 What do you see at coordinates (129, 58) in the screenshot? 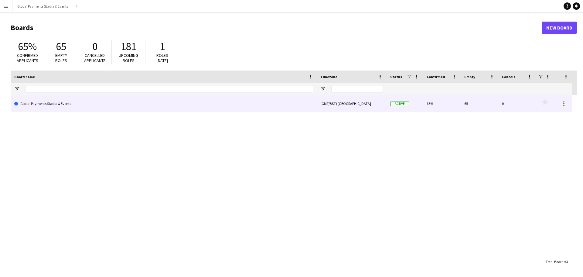
I see `span: Upcoming roles` at bounding box center [129, 58].